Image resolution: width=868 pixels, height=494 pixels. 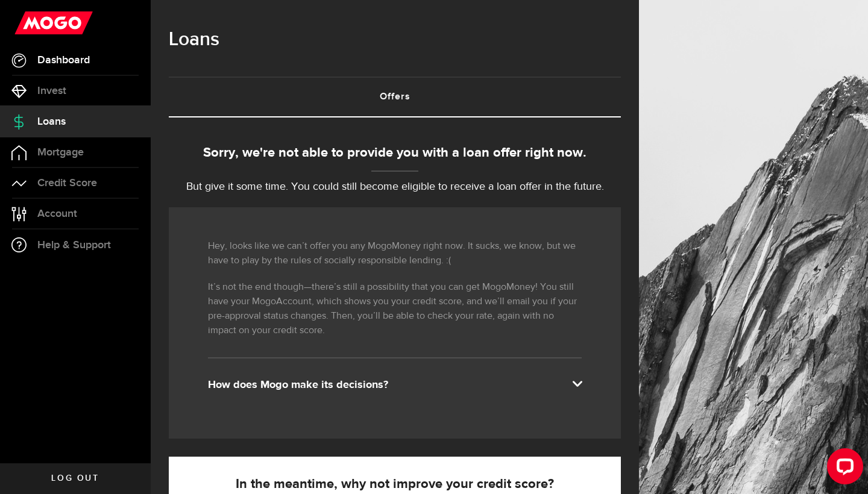 I want to click on span: Help & Support, so click(x=74, y=246).